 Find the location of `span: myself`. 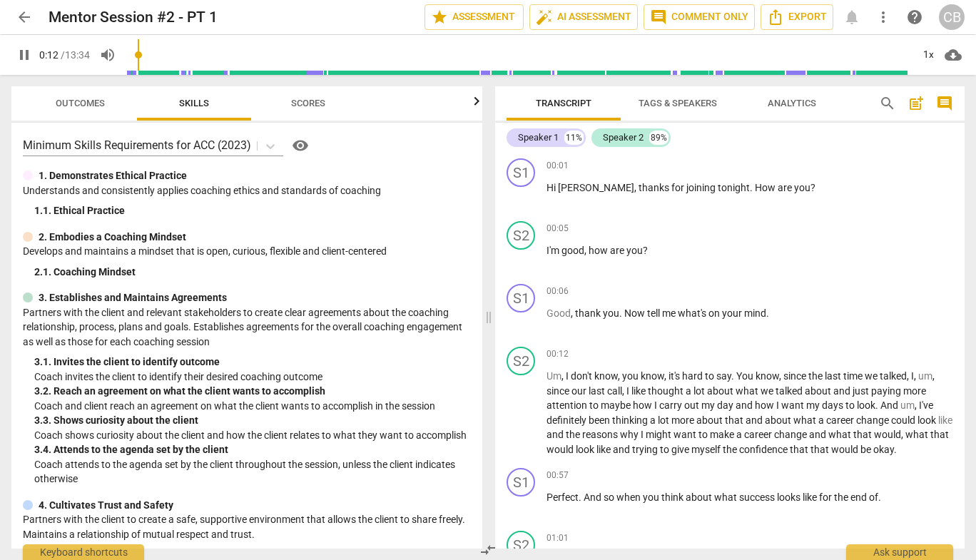

span: myself is located at coordinates (707, 449).